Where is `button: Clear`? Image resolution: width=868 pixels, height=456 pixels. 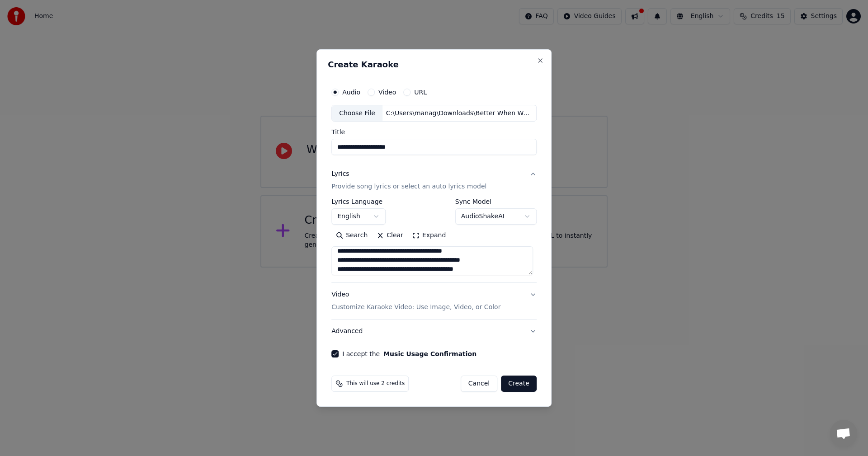
button: Clear is located at coordinates (389, 236).